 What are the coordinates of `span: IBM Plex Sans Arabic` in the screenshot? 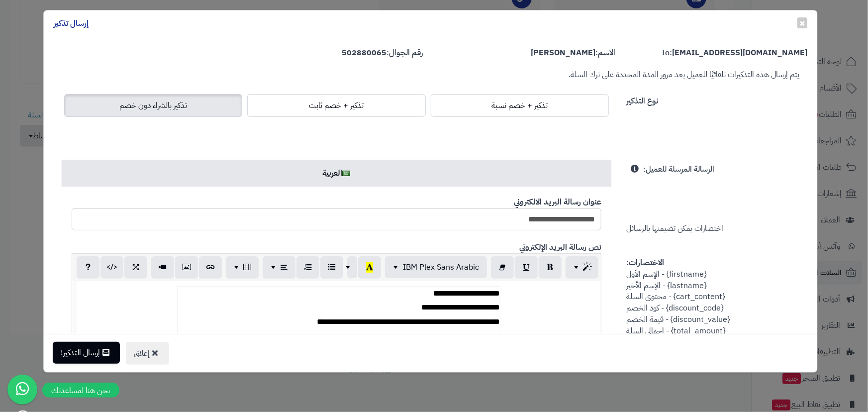 It's located at (441, 267).